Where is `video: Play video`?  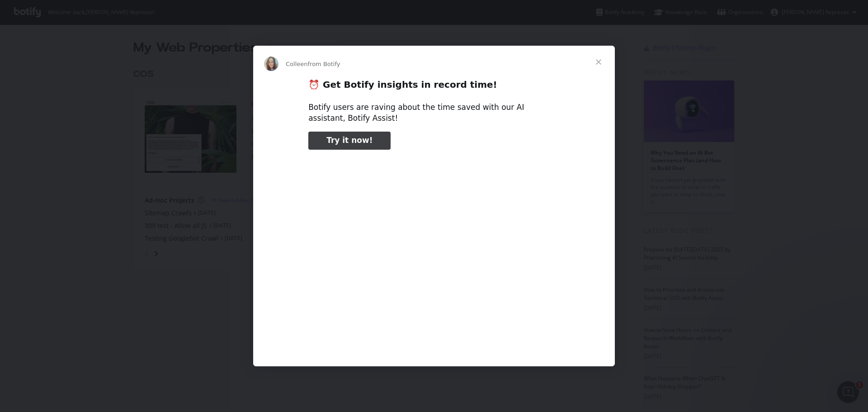 video: Play video is located at coordinates (434, 252).